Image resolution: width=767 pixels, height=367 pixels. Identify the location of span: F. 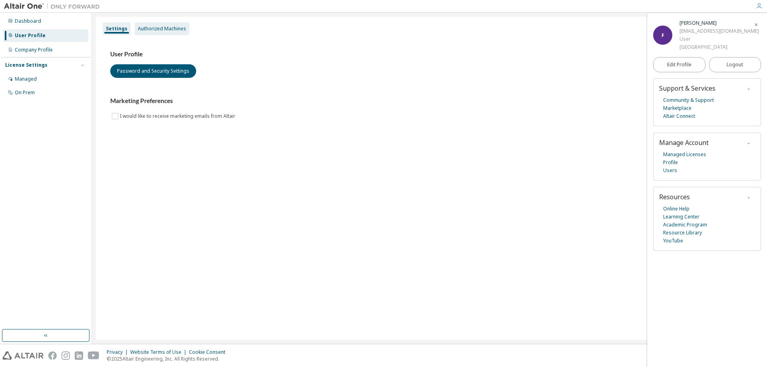
(663, 35).